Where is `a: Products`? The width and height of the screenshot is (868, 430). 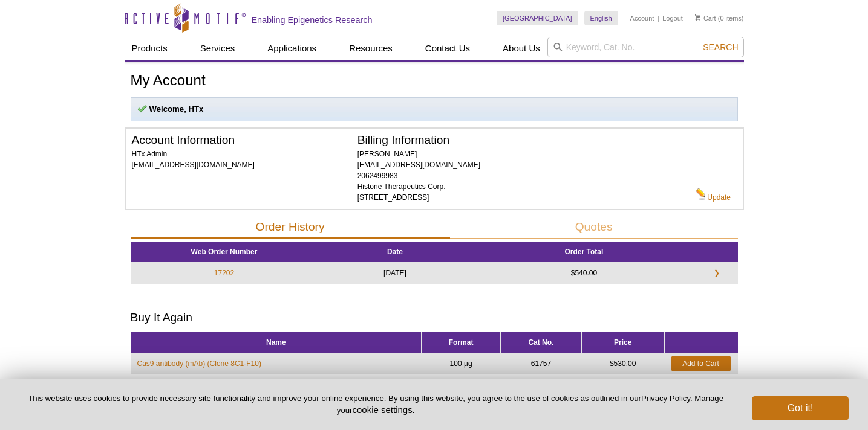 a: Products is located at coordinates (149, 48).